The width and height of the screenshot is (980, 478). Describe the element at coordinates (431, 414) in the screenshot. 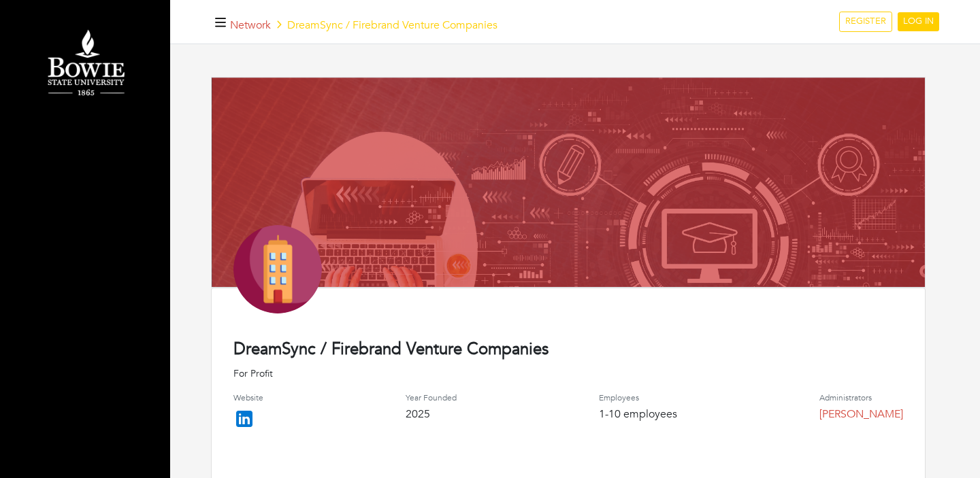

I see `h4: 2025` at that location.